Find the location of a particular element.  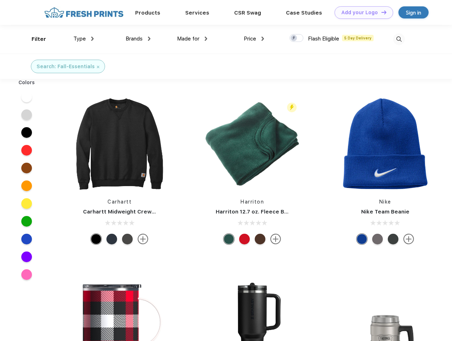

div: Anthracite is located at coordinates (393, 239).